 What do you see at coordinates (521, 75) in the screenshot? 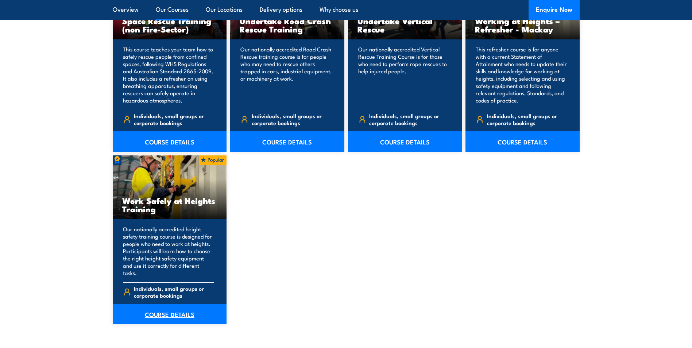
I see `p: This refresher course is for anyone with a current Statement of Attainment who needs to update th...` at bounding box center [521, 75].